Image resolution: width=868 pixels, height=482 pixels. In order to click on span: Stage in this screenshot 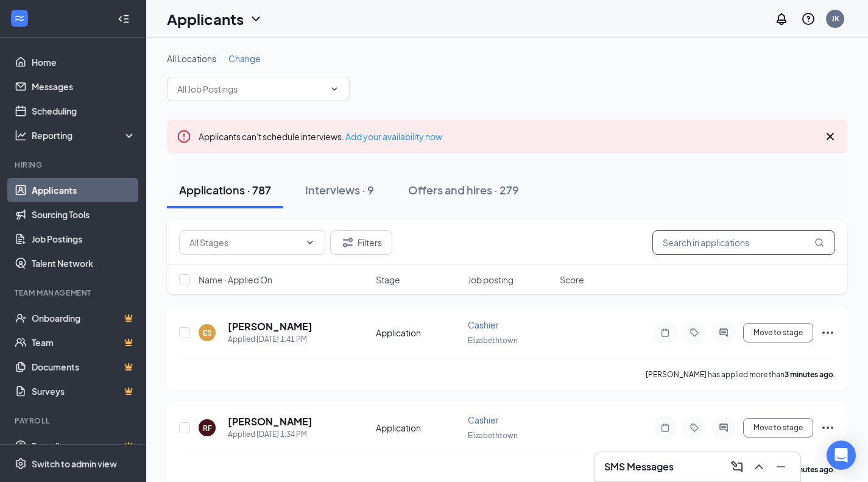, I will do `click(388, 280)`.